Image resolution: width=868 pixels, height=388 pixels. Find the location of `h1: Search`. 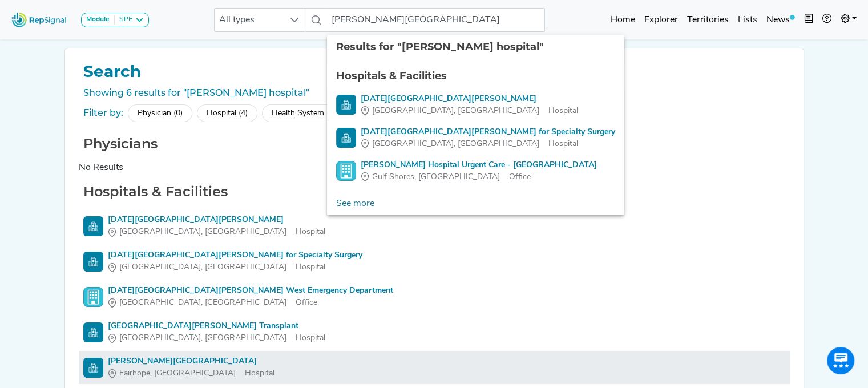

h1: Search is located at coordinates (434, 72).